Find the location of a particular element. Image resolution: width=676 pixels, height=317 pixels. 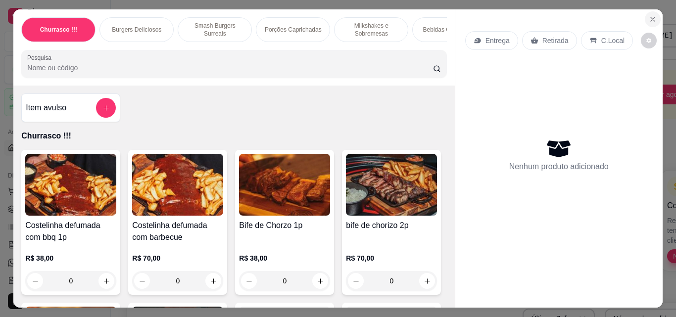

p: C.Local is located at coordinates (613, 41).